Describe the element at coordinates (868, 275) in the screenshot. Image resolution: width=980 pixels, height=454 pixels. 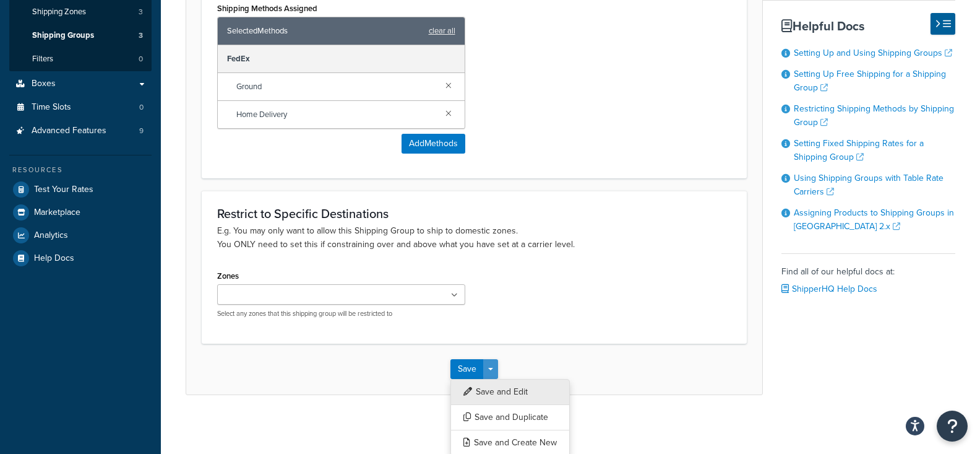
I see `div: Find all of our helpful docs at:` at that location.